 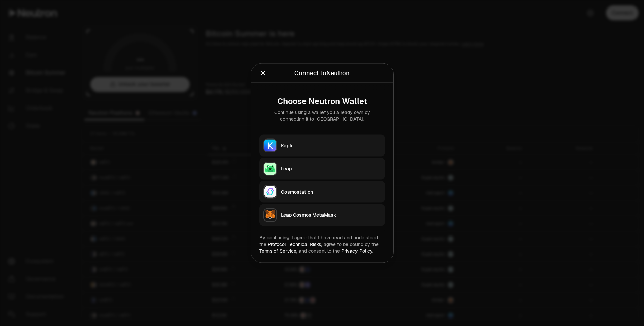 I want to click on div: Leap Cosmos MetaMask, so click(x=331, y=215).